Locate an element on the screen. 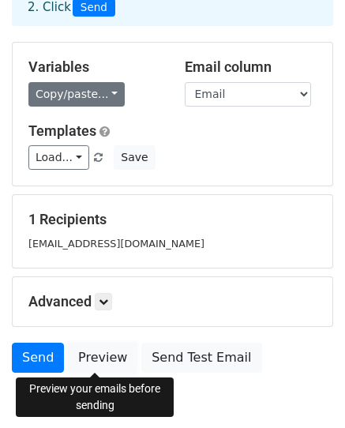 The height and width of the screenshot is (428, 345). h5: Advanced is located at coordinates (172, 301).